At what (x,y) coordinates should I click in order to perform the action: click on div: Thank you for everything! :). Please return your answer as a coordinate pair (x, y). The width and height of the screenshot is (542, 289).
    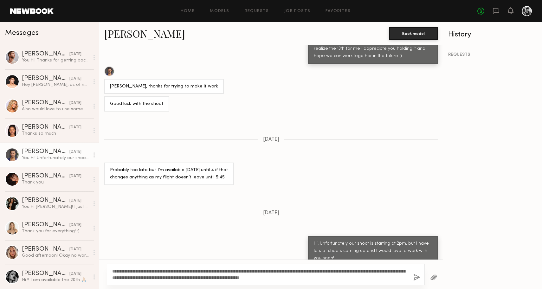
    Looking at the image, I should click on (56, 231).